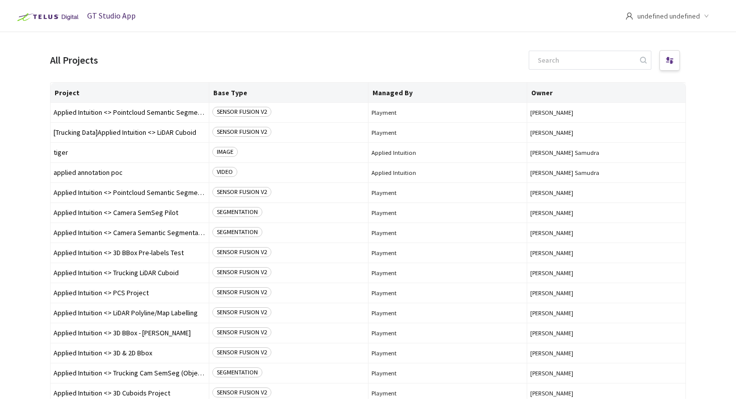  What do you see at coordinates (47, 17) in the screenshot?
I see `img: Telus` at bounding box center [47, 17].